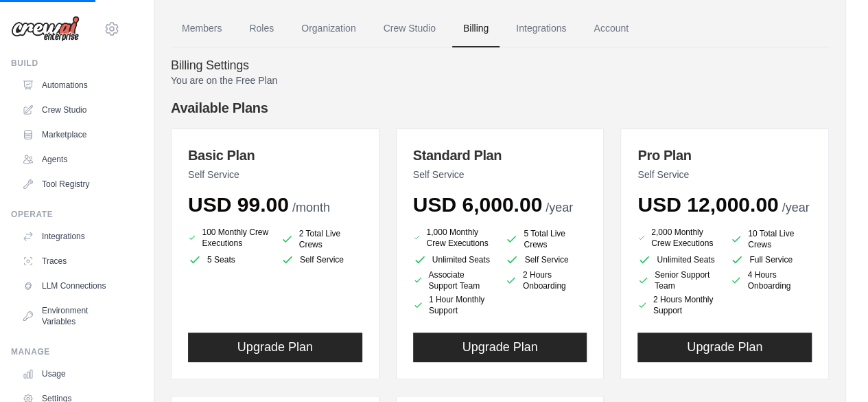 The image size is (868, 402). Describe the element at coordinates (311, 207) in the screenshot. I see `span: /month` at that location.